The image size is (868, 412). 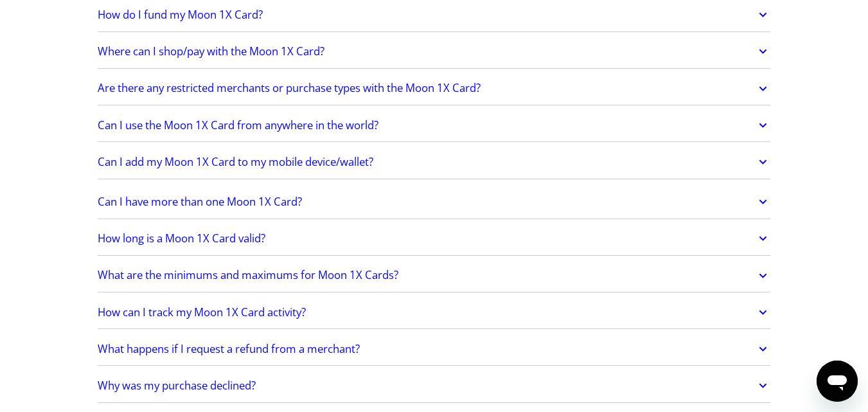 What do you see at coordinates (434, 15) in the screenshot?
I see `a: How do I fund my Moon 1X Card?` at bounding box center [434, 15].